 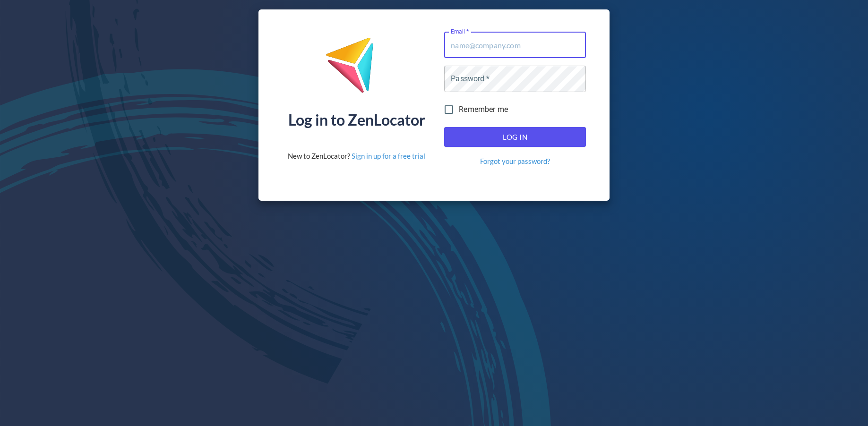 I want to click on span: Log In, so click(x=515, y=137).